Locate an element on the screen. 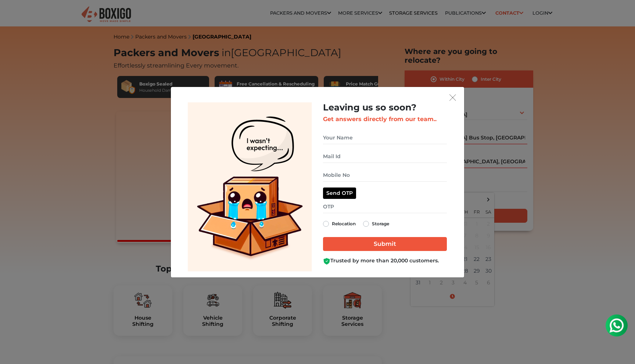 The height and width of the screenshot is (364, 635). button: Send OTP is located at coordinates (340, 193).